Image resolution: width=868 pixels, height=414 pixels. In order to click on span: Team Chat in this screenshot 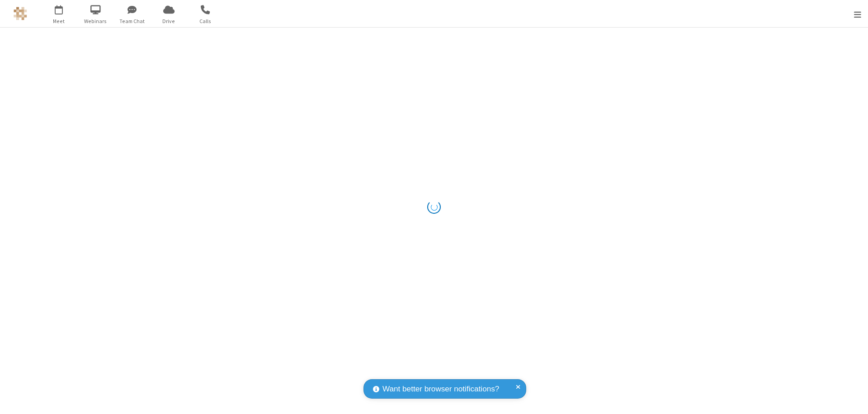, I will do `click(132, 21)`.